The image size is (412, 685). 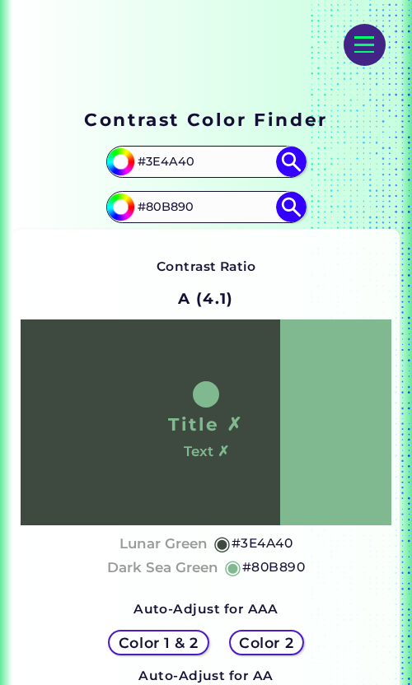 What do you see at coordinates (158, 643) in the screenshot?
I see `h5: Color 1 & 2` at bounding box center [158, 643].